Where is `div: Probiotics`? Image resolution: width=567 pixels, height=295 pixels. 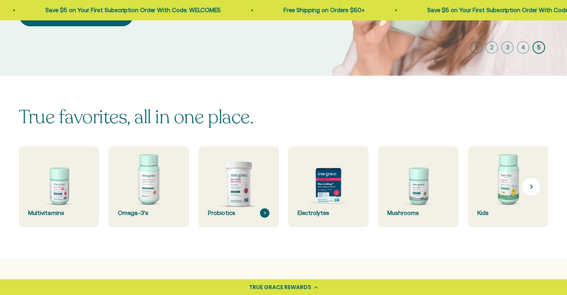 div: Probiotics is located at coordinates (239, 213).